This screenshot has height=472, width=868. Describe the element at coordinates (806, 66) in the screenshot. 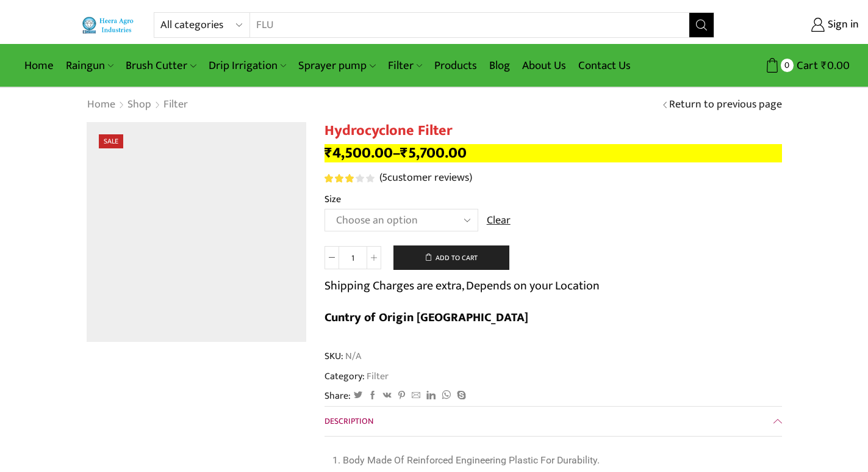

I see `span: Cart` at that location.